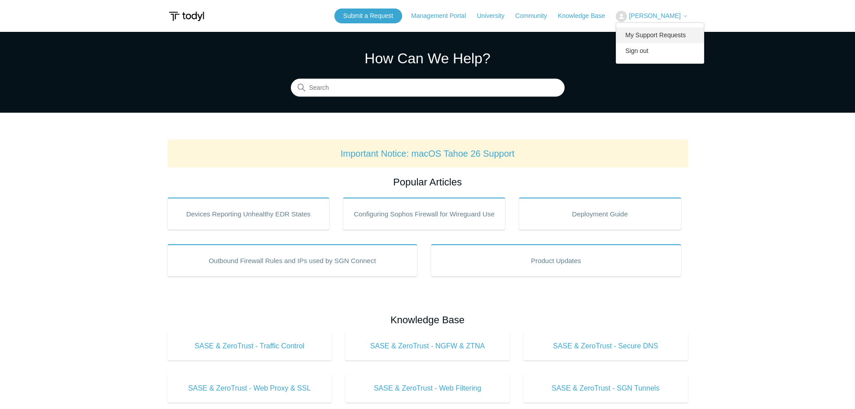  I want to click on a: SASE & ZeroTrust - Web Proxy & SSL, so click(250, 388).